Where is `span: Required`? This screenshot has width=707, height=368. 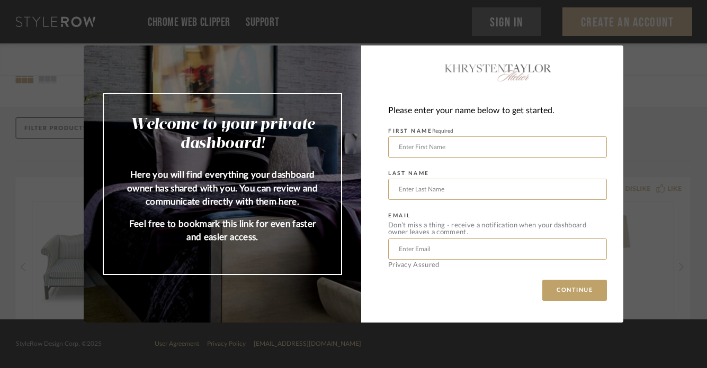
span: Required is located at coordinates (442, 131).